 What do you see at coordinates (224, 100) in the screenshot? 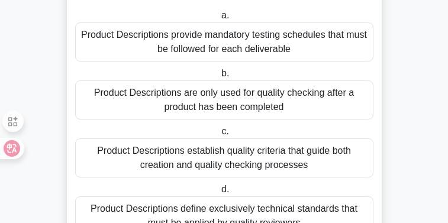
I see `div: Product Descriptions are only used for quality checking after a product has been completed` at bounding box center [224, 100].